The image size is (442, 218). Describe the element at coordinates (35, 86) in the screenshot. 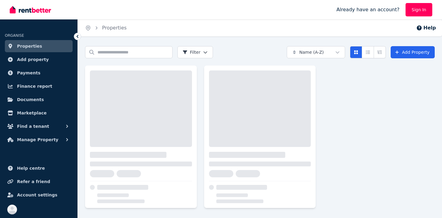

I see `span: Finance report` at that location.